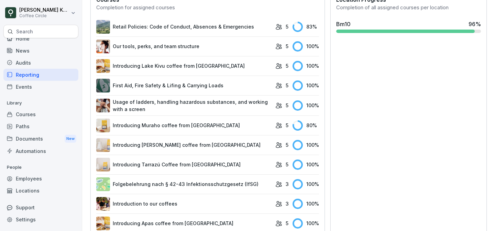 This screenshot has width=495, height=231. Describe the element at coordinates (408, 26) in the screenshot. I see `a: Bm1096%` at that location.